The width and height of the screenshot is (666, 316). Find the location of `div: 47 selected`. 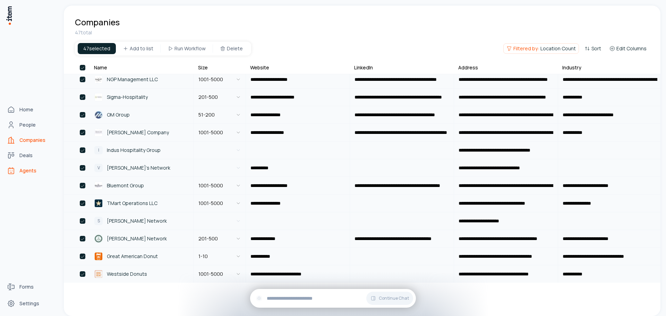

div: 47 selected is located at coordinates (97, 49).